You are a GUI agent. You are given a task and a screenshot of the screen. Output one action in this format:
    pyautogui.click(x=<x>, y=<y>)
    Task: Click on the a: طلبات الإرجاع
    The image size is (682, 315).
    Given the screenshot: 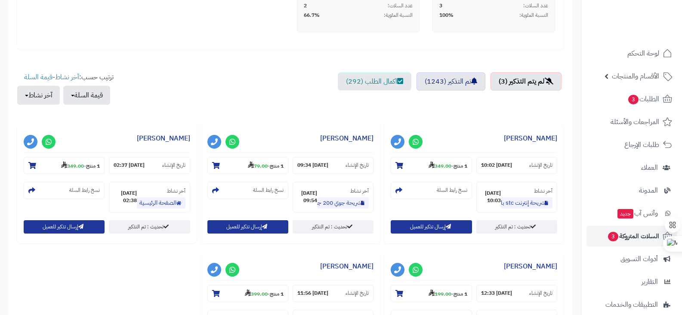 What is the action you would take?
    pyautogui.click(x=632, y=145)
    